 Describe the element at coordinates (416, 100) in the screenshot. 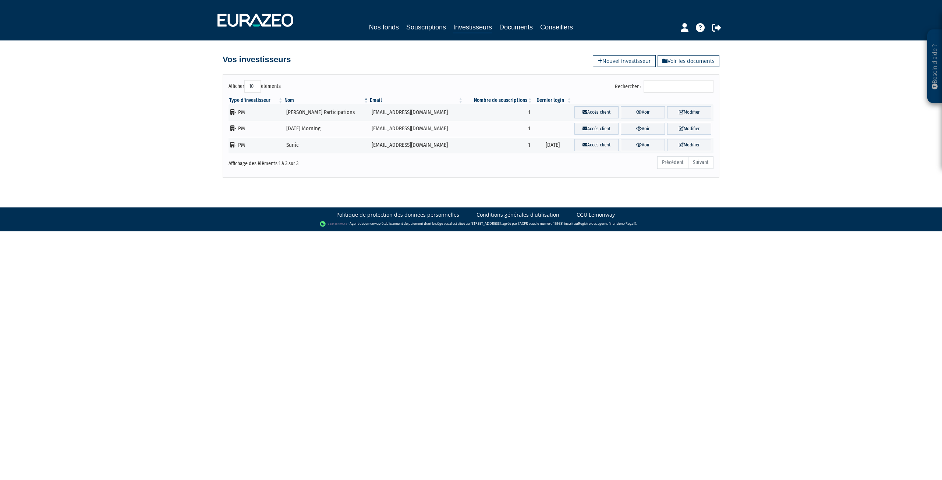

I see `th: Email : activer pour trier la colonne par ordre croissant` at that location.